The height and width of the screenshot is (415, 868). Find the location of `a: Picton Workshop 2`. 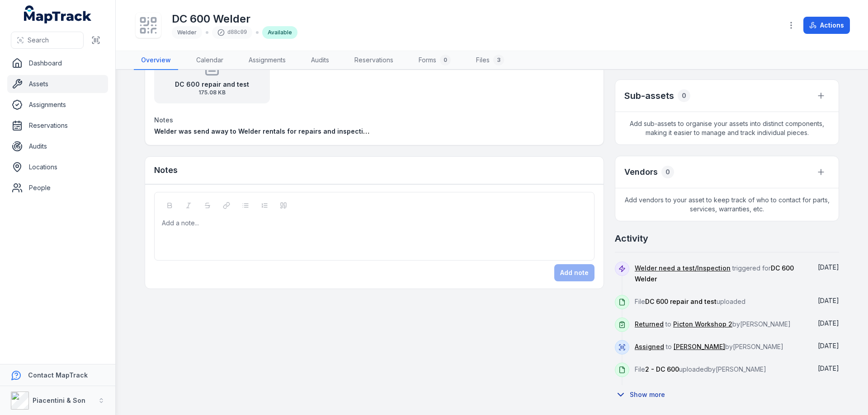

a: Picton Workshop 2 is located at coordinates (703, 325).